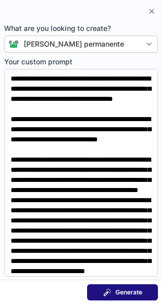 Image resolution: width=162 pixels, height=304 pixels. Describe the element at coordinates (81, 62) in the screenshot. I see `span: Your custom prompt` at that location.